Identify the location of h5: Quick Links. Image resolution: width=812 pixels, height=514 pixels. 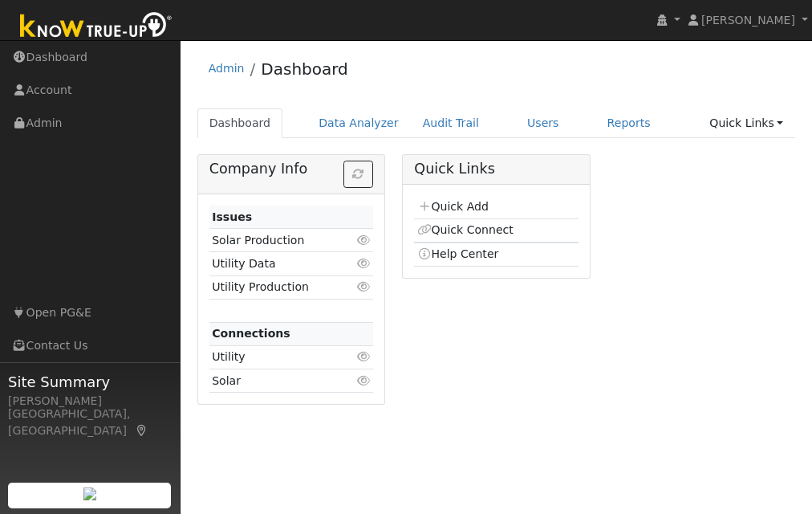
(496, 169).